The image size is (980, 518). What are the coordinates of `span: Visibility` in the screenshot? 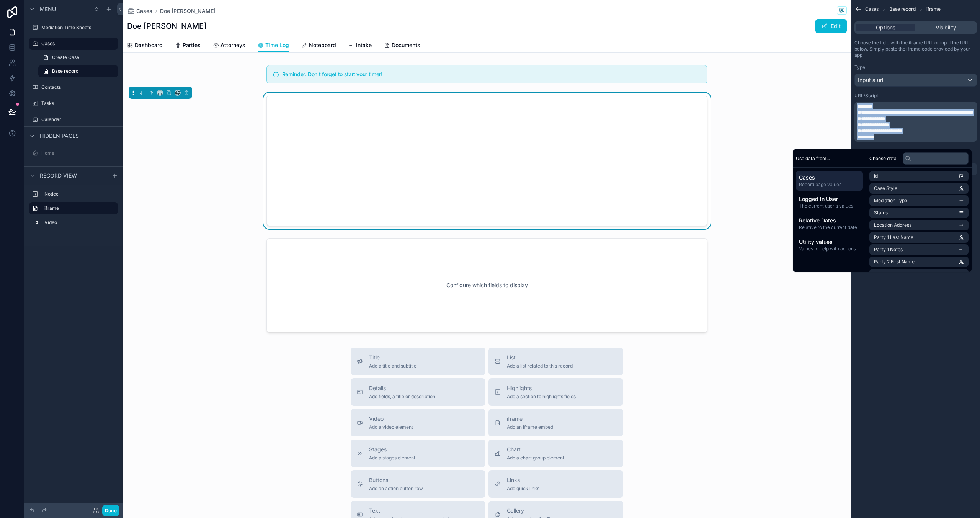 It's located at (945, 27).